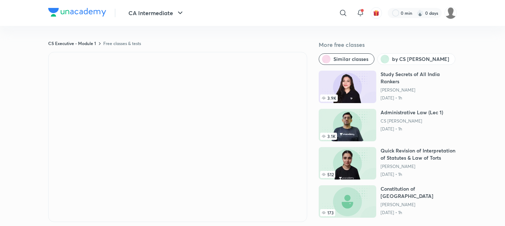  What do you see at coordinates (347, 59) in the screenshot?
I see `button: Similar classes` at bounding box center [347, 59].